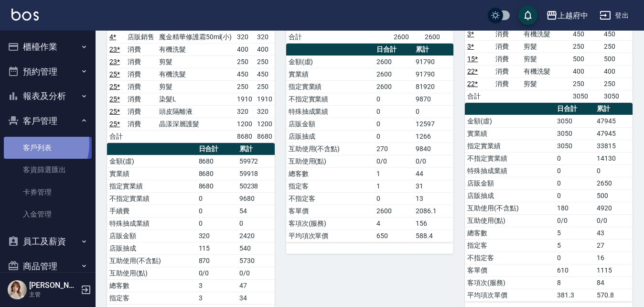 The width and height of the screenshot is (644, 307). I want to click on td: 5, so click(574, 233).